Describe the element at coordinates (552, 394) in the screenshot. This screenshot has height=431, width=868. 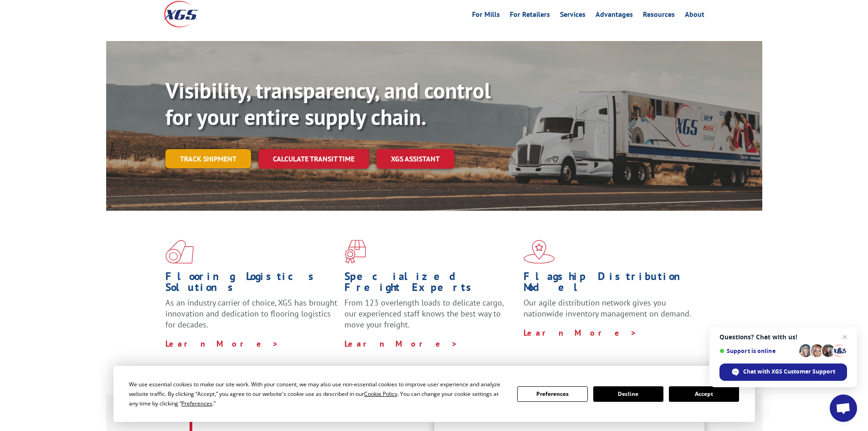
I see `button: Preferences` at that location.